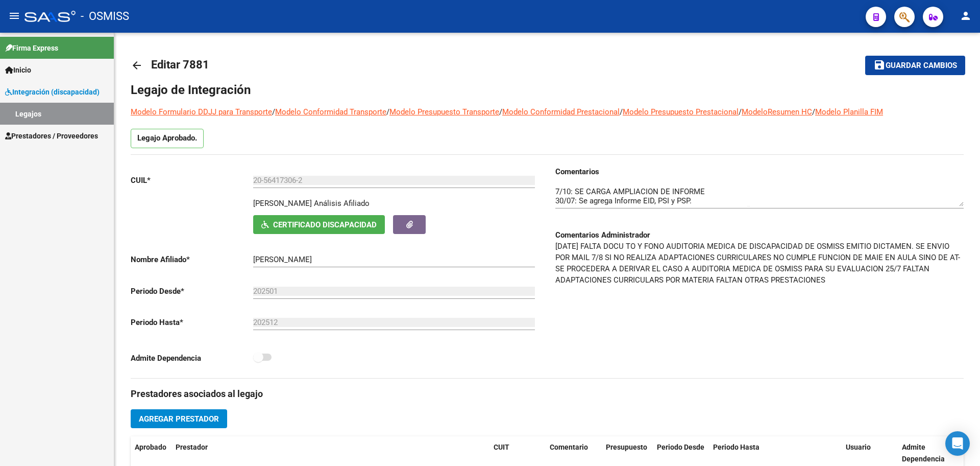 The width and height of the screenshot is (980, 466). What do you see at coordinates (921, 66) in the screenshot?
I see `span: Guardar cambios` at bounding box center [921, 66].